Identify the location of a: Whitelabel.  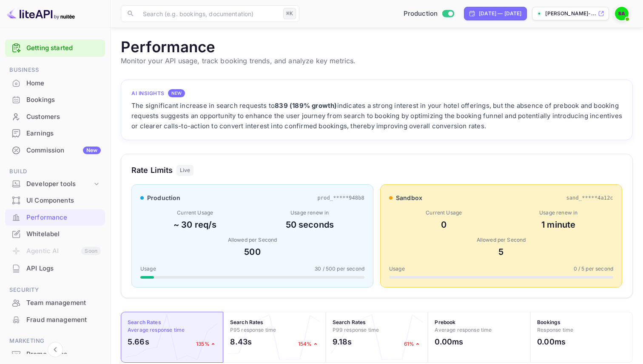
(55, 234).